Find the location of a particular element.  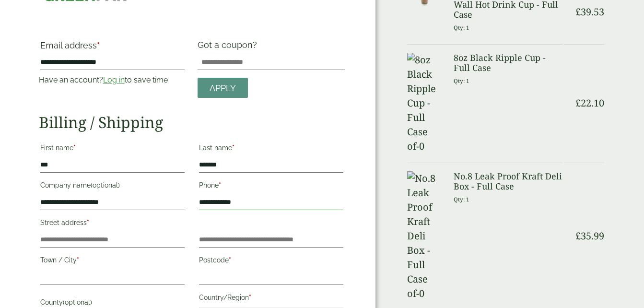

h3: 8oz Black Ripple Cup - Full Case is located at coordinates (508, 63).